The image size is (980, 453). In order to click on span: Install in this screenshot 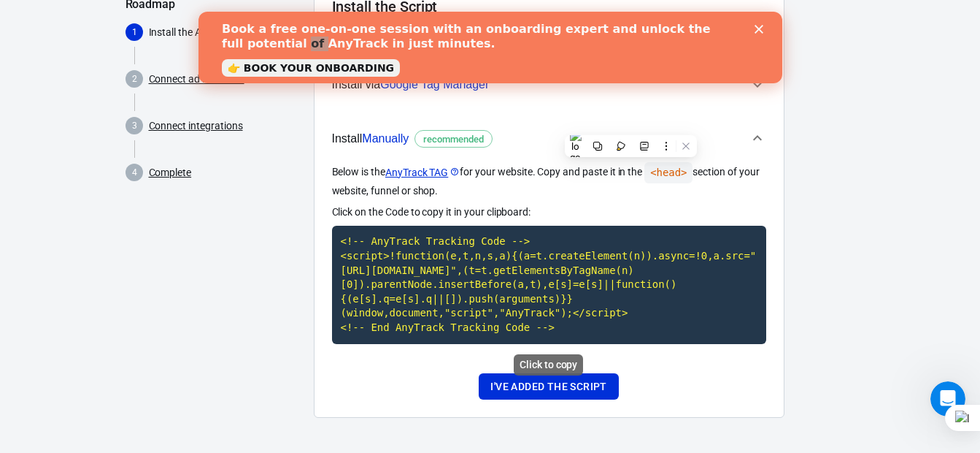, I will do `click(412, 138)`.